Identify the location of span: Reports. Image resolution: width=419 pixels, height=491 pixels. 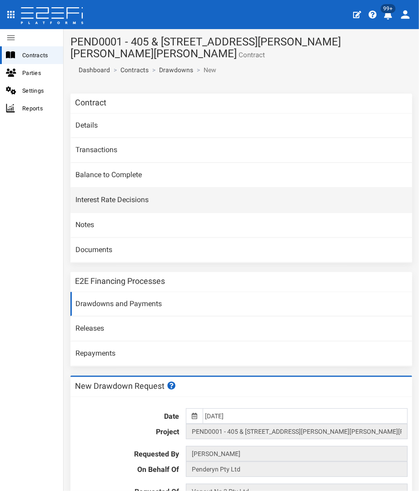
(39, 108).